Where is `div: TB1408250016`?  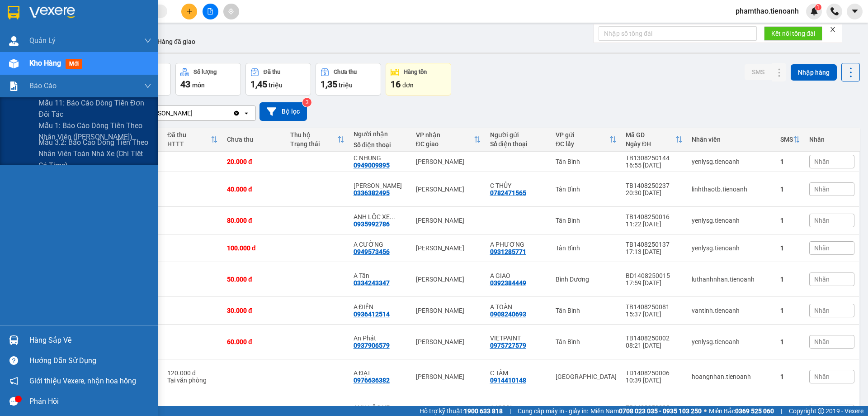 div: TB1408250016 is located at coordinates (654, 217).